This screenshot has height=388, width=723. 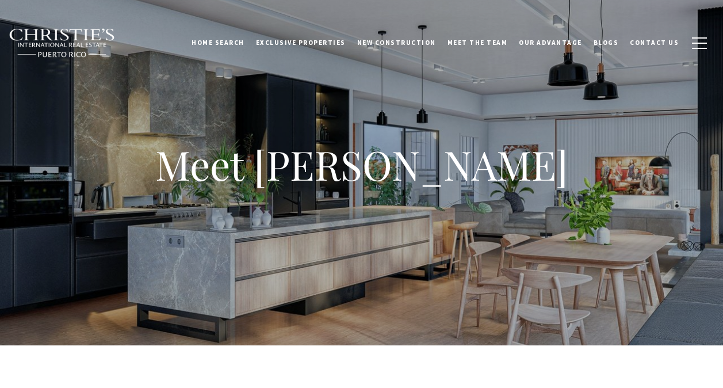 I want to click on img: Christie's International Real Estate black text logo, so click(x=62, y=43).